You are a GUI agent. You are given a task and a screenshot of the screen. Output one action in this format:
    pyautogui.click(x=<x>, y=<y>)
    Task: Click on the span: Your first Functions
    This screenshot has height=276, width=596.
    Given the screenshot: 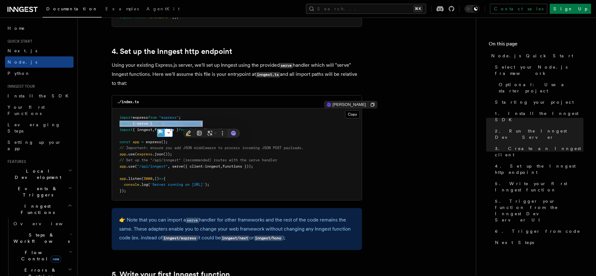 What is the action you would take?
    pyautogui.click(x=26, y=110)
    